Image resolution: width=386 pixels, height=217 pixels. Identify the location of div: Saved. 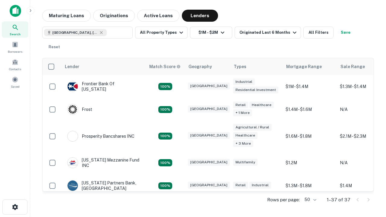
(15, 82).